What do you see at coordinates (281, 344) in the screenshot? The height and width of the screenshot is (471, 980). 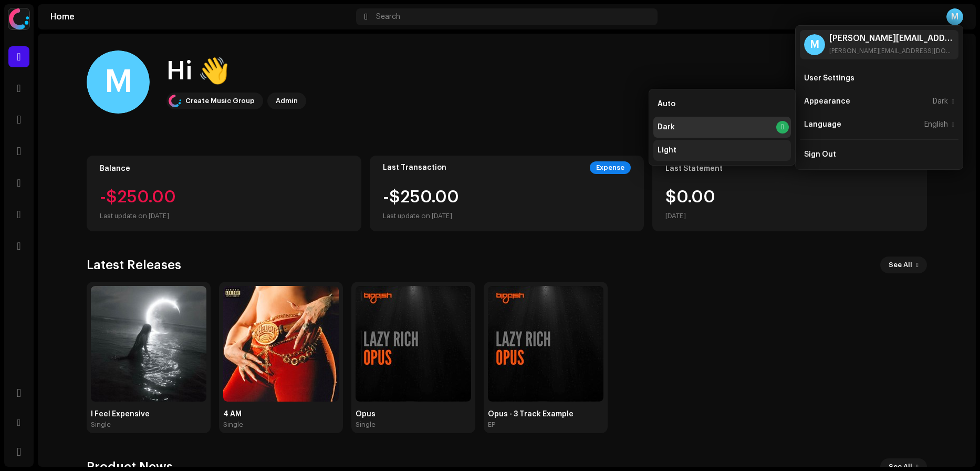 I see `img: 92aeab74-3426-494a-92ce-219c4e449bf1` at bounding box center [281, 344].